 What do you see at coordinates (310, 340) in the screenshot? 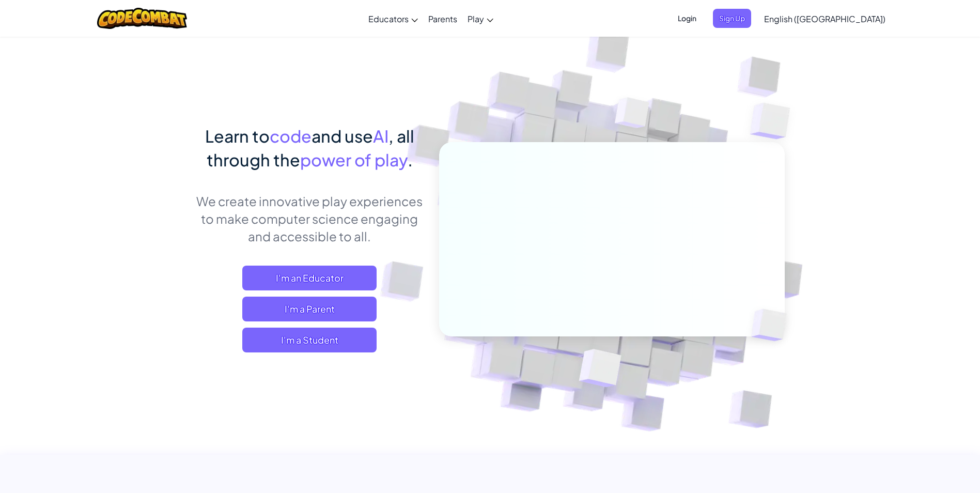
I see `button: I'm a Student` at bounding box center [310, 340].